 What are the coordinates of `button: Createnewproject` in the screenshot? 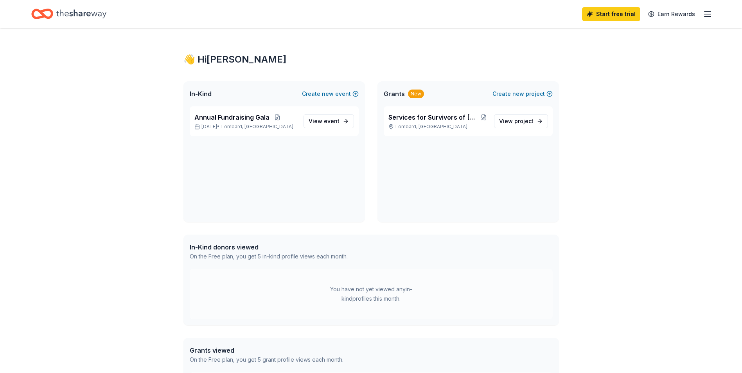 It's located at (522, 94).